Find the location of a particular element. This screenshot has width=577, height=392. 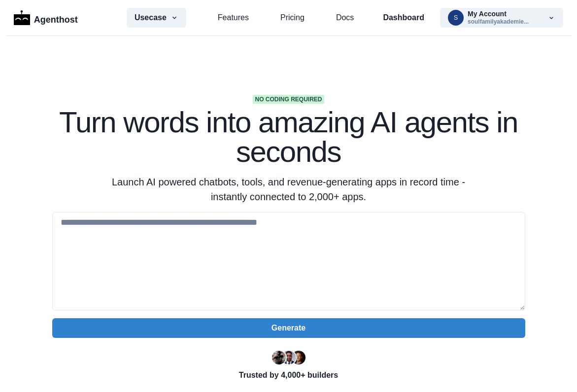

a: LogoAgenthost is located at coordinates (46, 18).